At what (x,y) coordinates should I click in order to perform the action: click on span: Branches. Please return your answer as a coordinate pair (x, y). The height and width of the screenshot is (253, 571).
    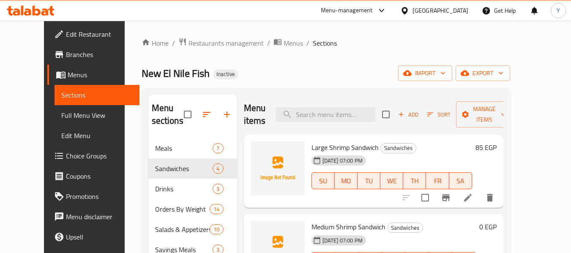
    Looking at the image, I should click on (99, 55).